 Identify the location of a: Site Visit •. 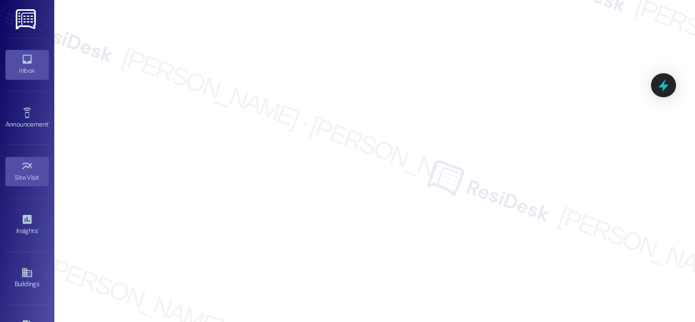
(27, 171).